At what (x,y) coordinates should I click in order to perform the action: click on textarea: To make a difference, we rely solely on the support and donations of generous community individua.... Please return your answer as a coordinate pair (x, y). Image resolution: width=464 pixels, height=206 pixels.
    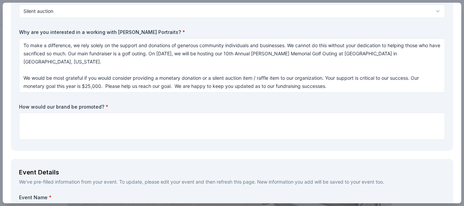
    Looking at the image, I should click on (232, 66).